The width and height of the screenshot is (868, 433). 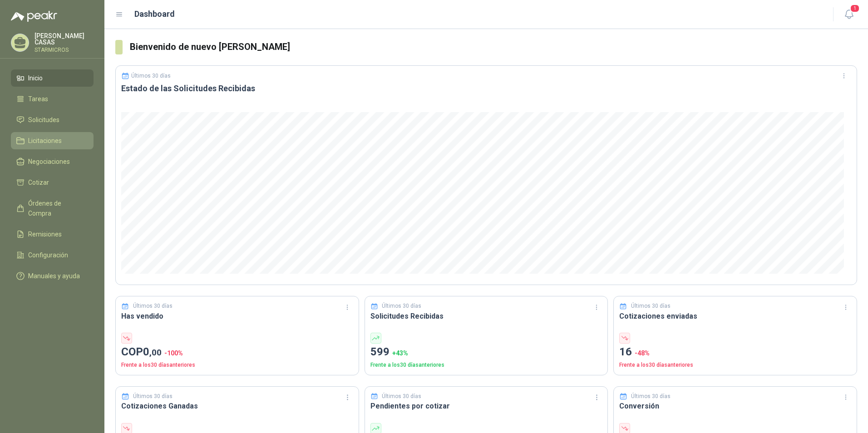 I want to click on a: Solicitudes, so click(x=52, y=120).